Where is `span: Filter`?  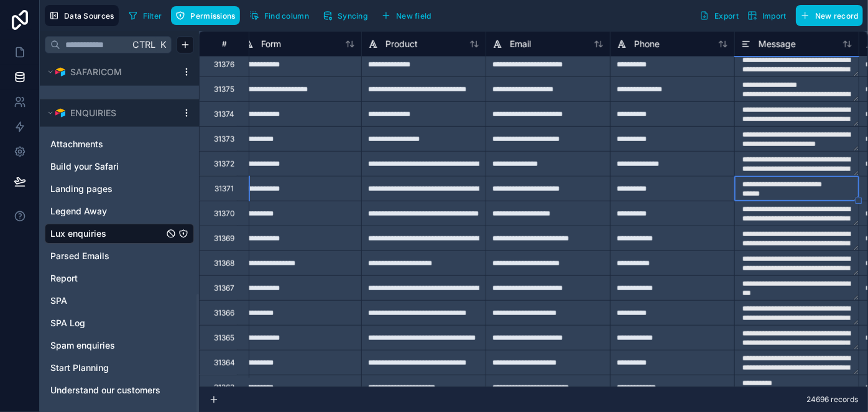
span: Filter is located at coordinates (152, 15).